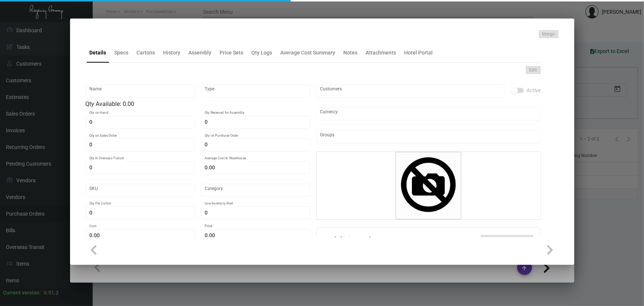 The image size is (644, 306). Describe the element at coordinates (534, 90) in the screenshot. I see `span: Active` at that location.